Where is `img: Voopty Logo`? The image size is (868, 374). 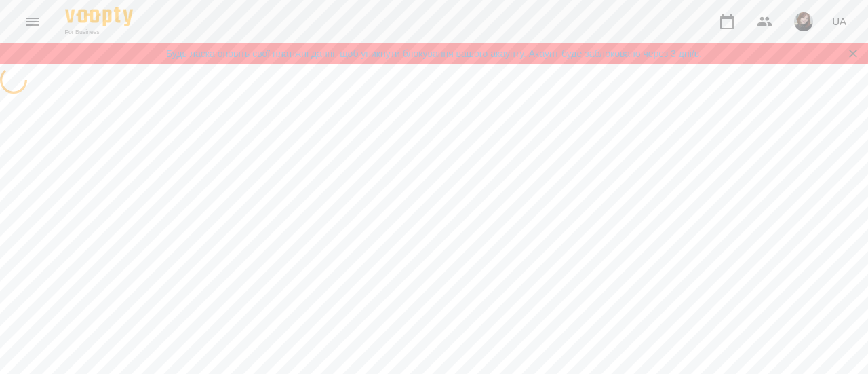 img: Voopty Logo is located at coordinates (99, 16).